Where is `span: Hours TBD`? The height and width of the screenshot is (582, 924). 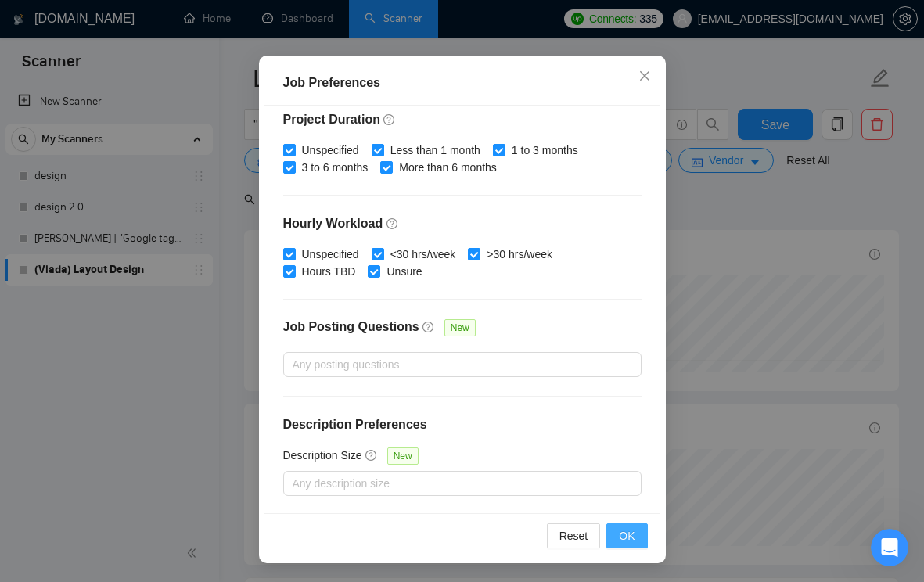 span: Hours TBD is located at coordinates (328, 271).